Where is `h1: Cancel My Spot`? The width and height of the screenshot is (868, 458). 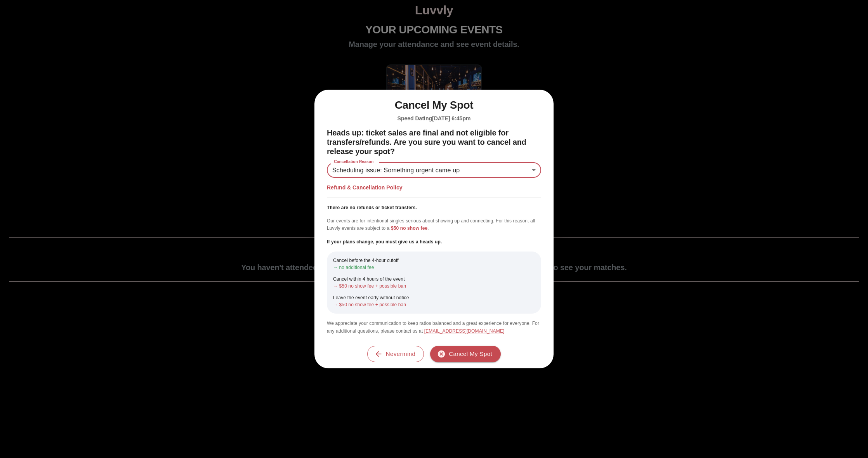 h1: Cancel My Spot is located at coordinates (434, 105).